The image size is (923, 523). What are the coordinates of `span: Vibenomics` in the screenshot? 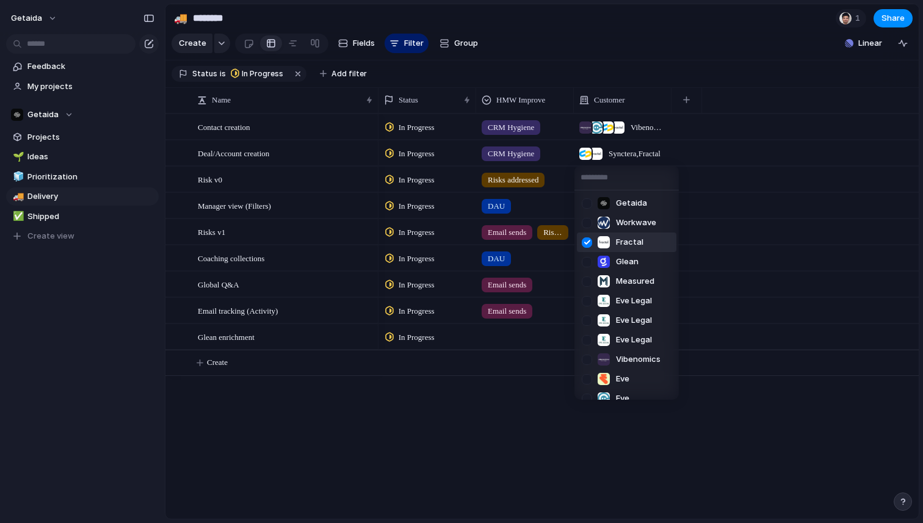 It's located at (638, 360).